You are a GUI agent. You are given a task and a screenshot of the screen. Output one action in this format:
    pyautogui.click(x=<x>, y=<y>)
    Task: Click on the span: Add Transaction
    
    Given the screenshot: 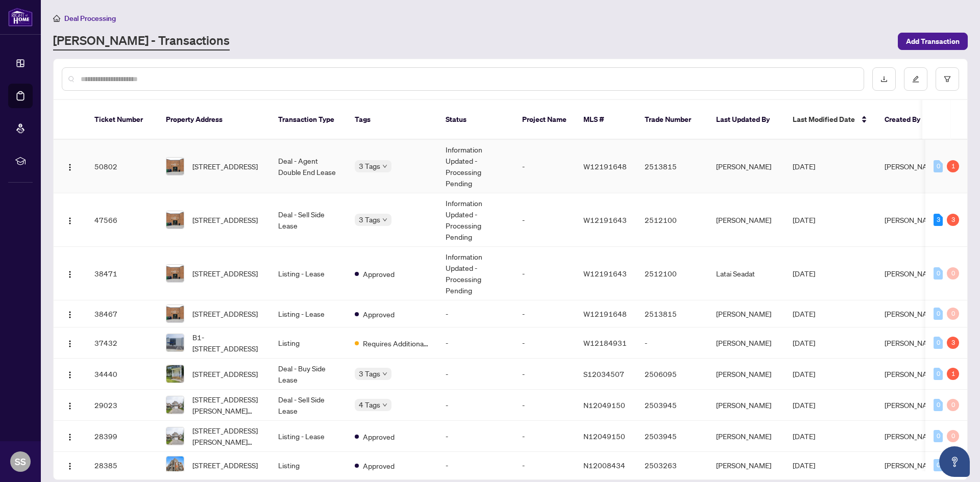 What is the action you would take?
    pyautogui.click(x=932, y=41)
    